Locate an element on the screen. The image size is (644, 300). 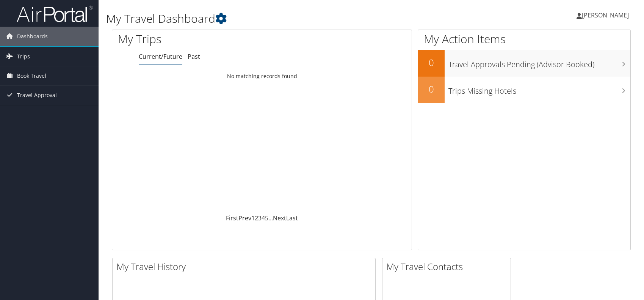
h1: My Action Items is located at coordinates (524, 39).